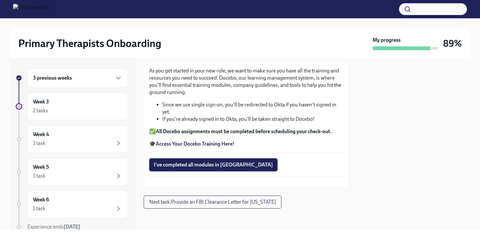 This screenshot has width=480, height=236. I want to click on a: Week 32 tasks, so click(72, 107).